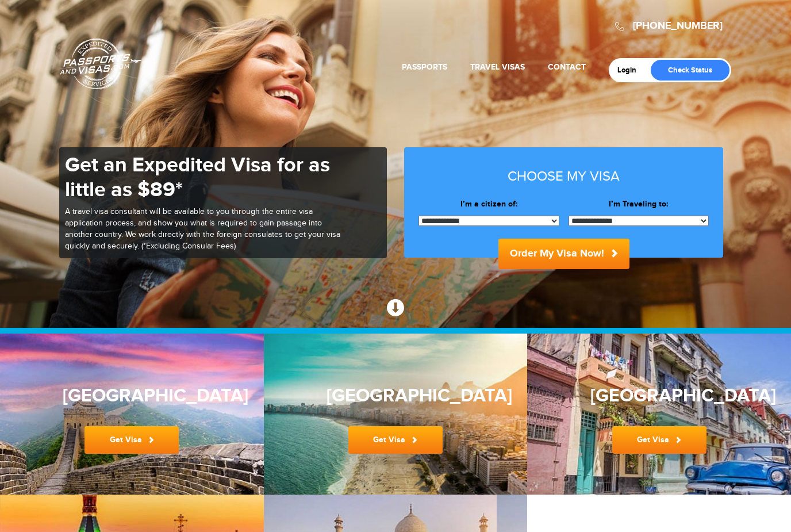 The width and height of the screenshot is (791, 532). What do you see at coordinates (203, 177) in the screenshot?
I see `h1: Get an Expedited Visa for as little as $89*` at bounding box center [203, 177].